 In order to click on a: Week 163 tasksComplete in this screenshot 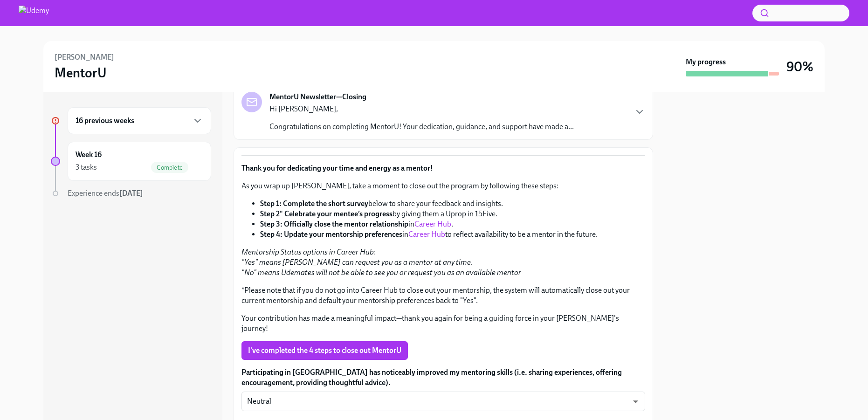, I will do `click(131, 161)`.